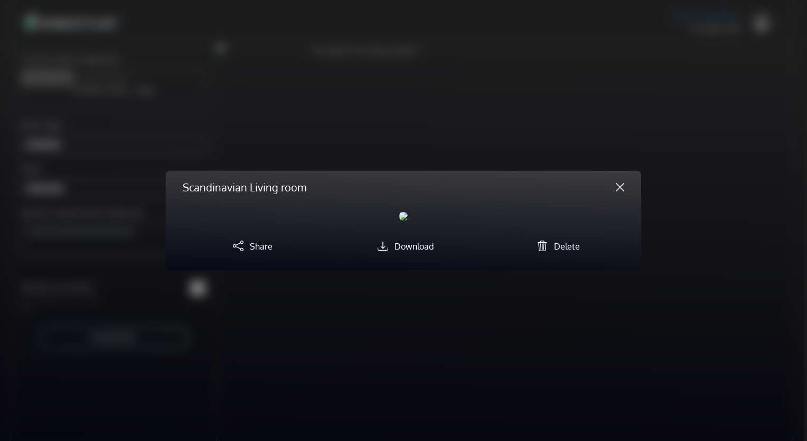 The image size is (807, 441). Describe the element at coordinates (404, 246) in the screenshot. I see `a: Download` at that location.